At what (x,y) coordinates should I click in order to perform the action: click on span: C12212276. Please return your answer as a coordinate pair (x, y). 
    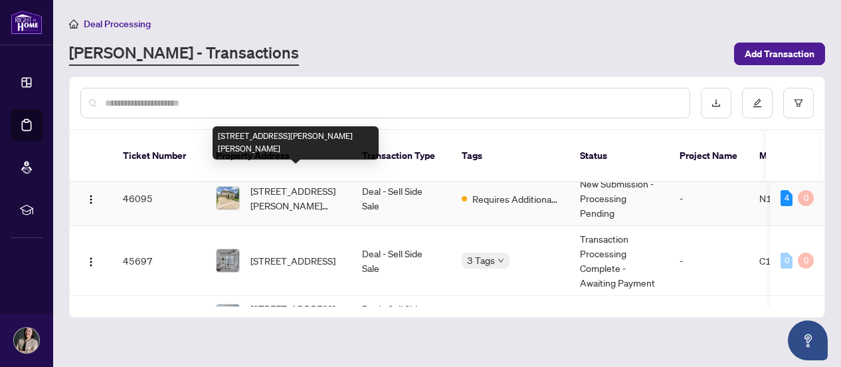
    Looking at the image, I should click on (786, 261).